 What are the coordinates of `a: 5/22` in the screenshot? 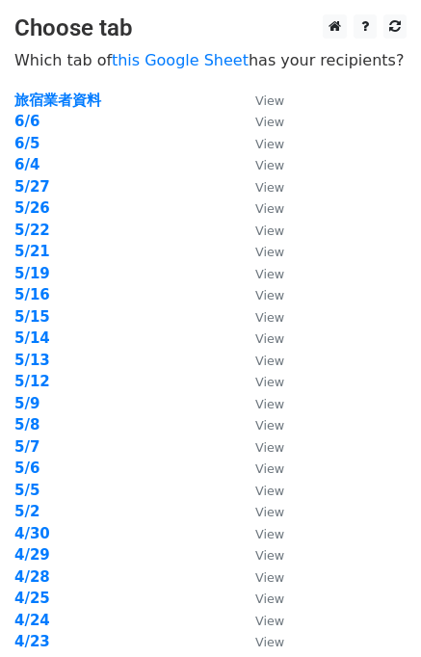 It's located at (32, 230).